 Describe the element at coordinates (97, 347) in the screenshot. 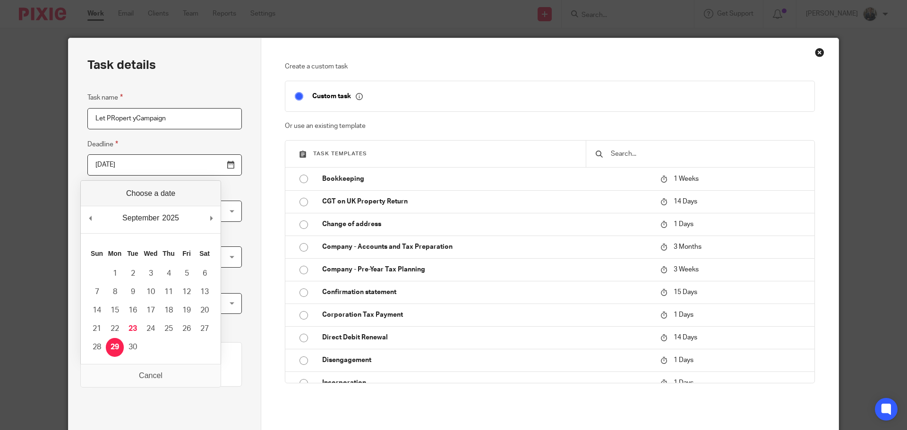

I see `button: 28` at that location.